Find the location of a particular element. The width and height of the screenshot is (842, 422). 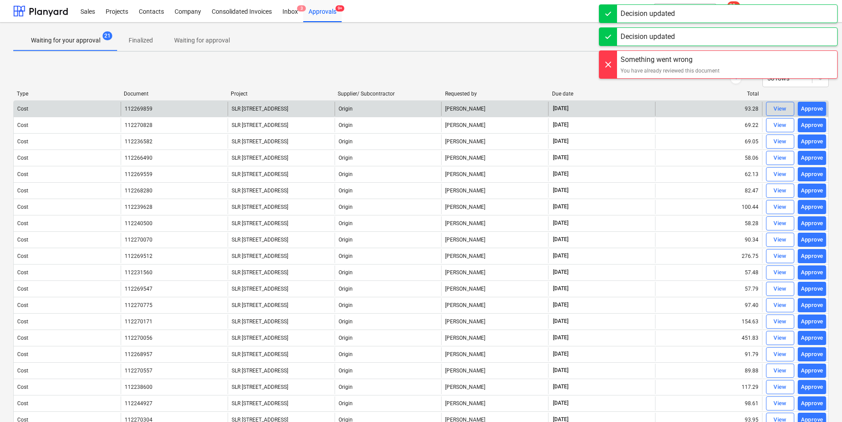

div: 451.83 is located at coordinates (708, 338).